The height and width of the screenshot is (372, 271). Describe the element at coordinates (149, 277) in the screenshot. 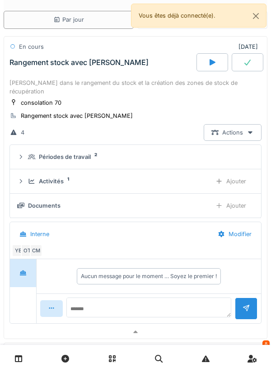

I see `div: Aucun message pour le moment … Soyez le premier !` at that location.